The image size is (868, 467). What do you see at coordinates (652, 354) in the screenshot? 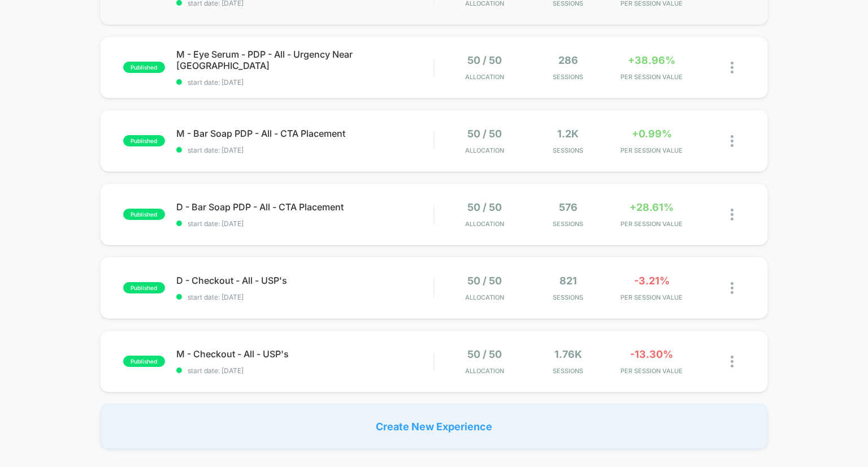
I see `span: -13.30%` at bounding box center [652, 354].